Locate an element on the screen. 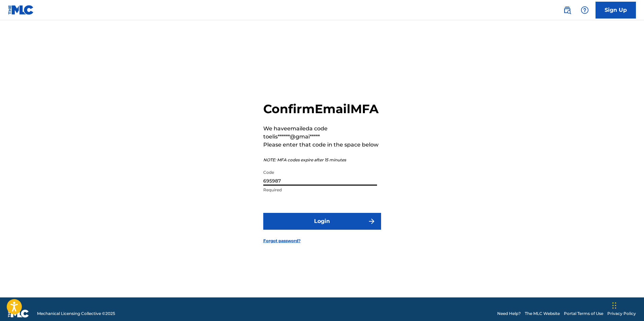 This screenshot has width=644, height=321. a: Need Help? is located at coordinates (509, 313).